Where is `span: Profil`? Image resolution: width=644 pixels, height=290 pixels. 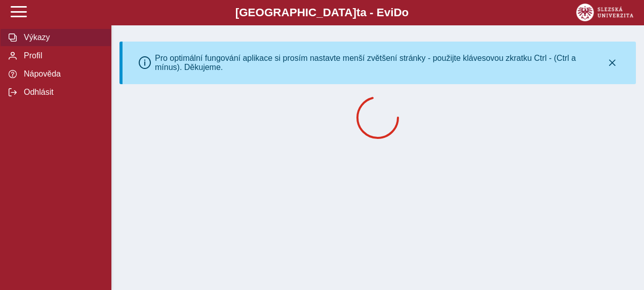
span: Profil is located at coordinates (61, 56).